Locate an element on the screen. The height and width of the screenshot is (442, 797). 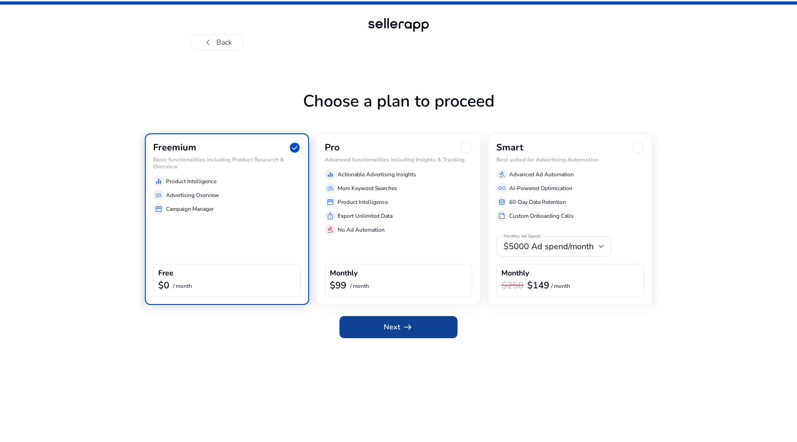
b: $0 is located at coordinates (164, 285).